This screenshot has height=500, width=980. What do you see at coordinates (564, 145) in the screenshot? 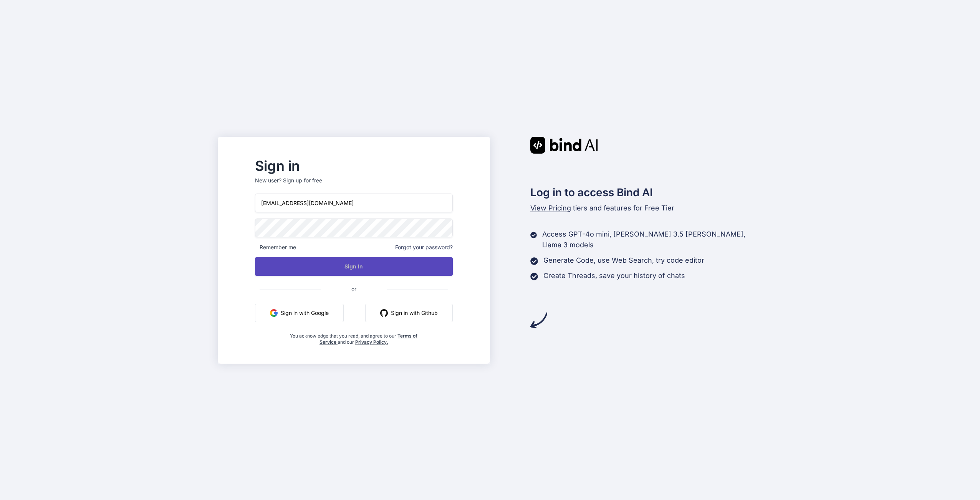
I see `img: Bind AI logo` at bounding box center [564, 145].